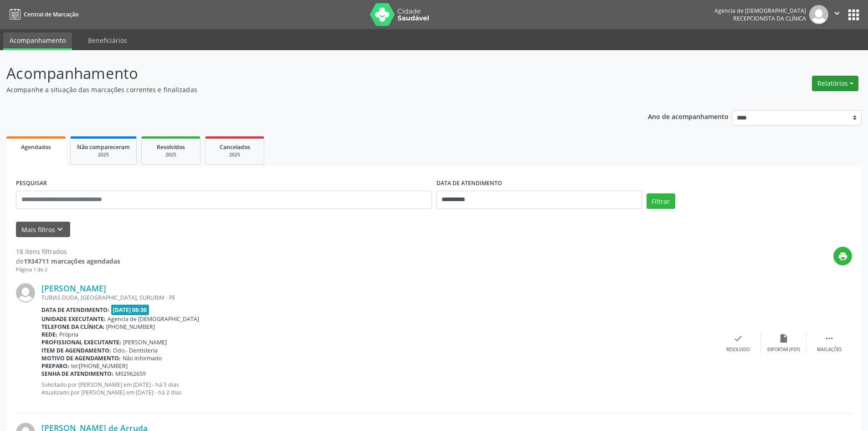 The height and width of the screenshot is (431, 868). Describe the element at coordinates (73, 319) in the screenshot. I see `b: Unidade executante:` at that location.